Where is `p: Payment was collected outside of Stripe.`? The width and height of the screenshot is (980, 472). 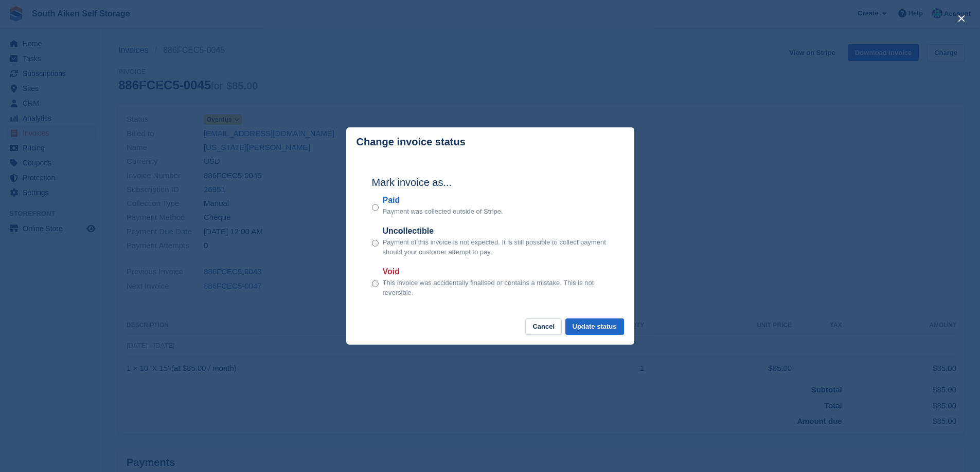 p: Payment was collected outside of Stripe. is located at coordinates (443, 212).